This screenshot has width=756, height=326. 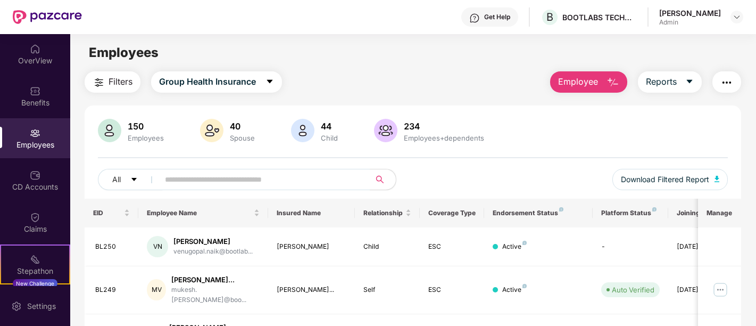 What do you see at coordinates (156, 289) in the screenshot?
I see `div: MV` at bounding box center [156, 289].